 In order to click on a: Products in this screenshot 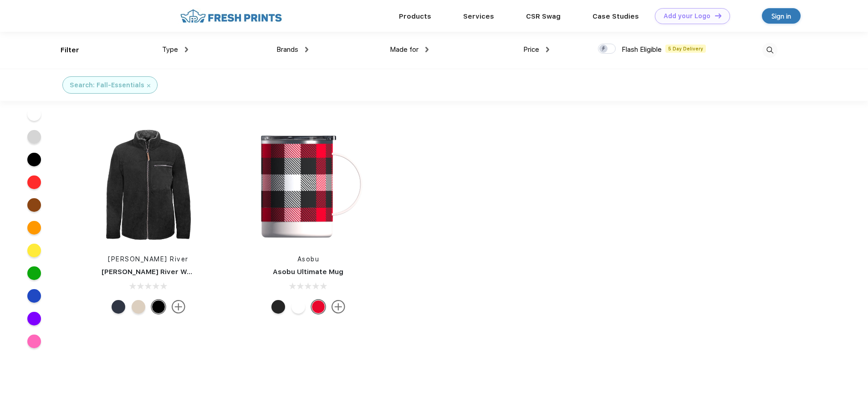, I will do `click(415, 17)`.